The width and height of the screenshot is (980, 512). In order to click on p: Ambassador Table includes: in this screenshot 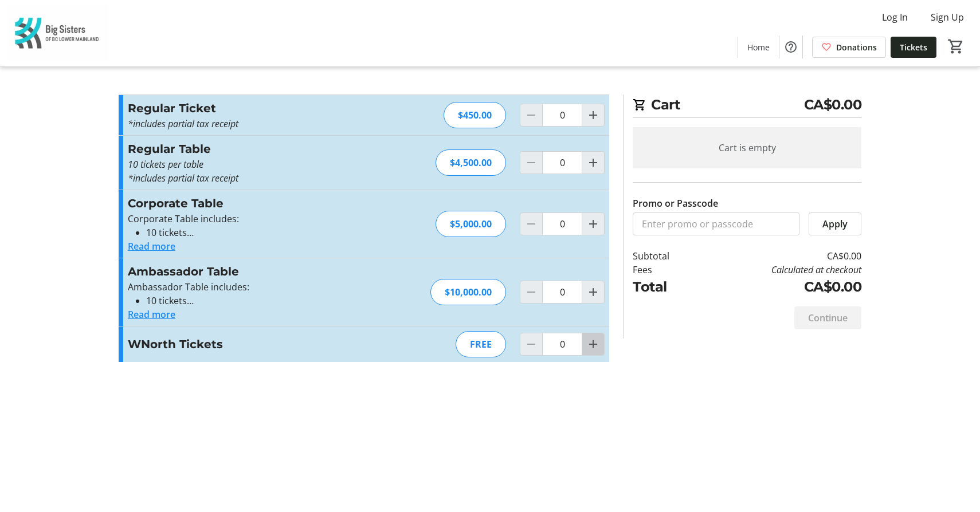, I will do `click(253, 287)`.